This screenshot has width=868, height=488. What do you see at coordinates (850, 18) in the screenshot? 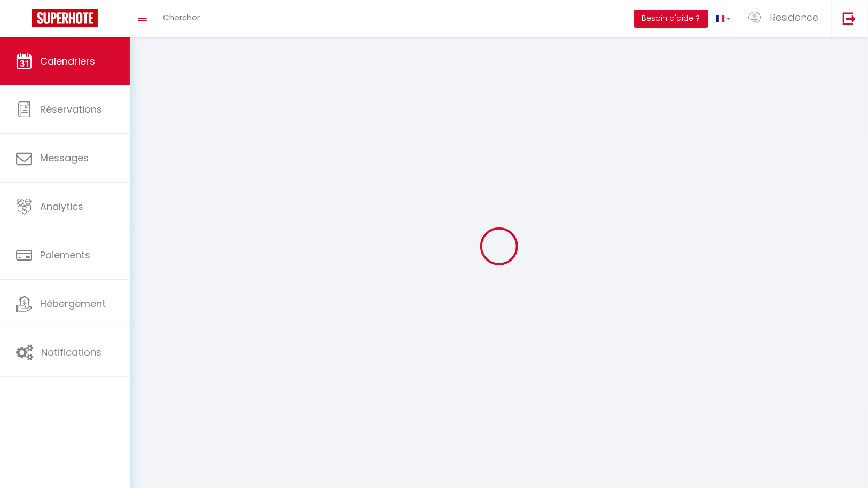
I see `img: logout` at bounding box center [850, 18].